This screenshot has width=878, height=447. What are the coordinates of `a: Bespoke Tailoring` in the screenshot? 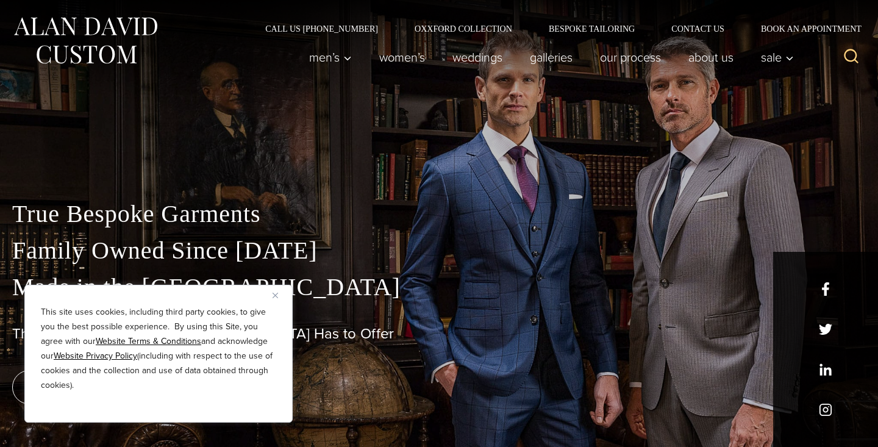 It's located at (591, 29).